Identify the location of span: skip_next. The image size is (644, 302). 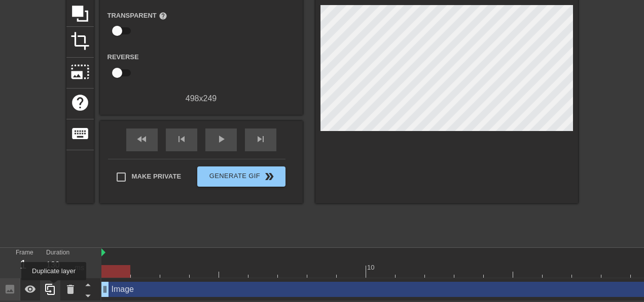
(261, 139).